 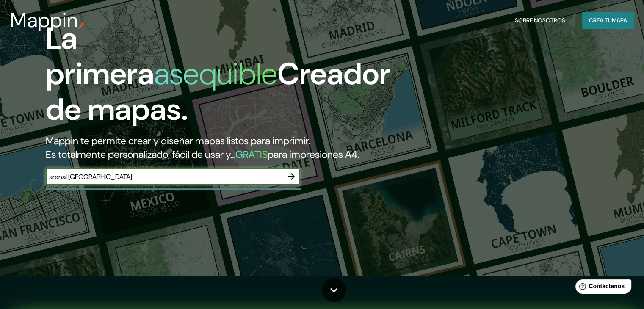 What do you see at coordinates (44, 20) in the screenshot?
I see `font: Mappin` at bounding box center [44, 20].